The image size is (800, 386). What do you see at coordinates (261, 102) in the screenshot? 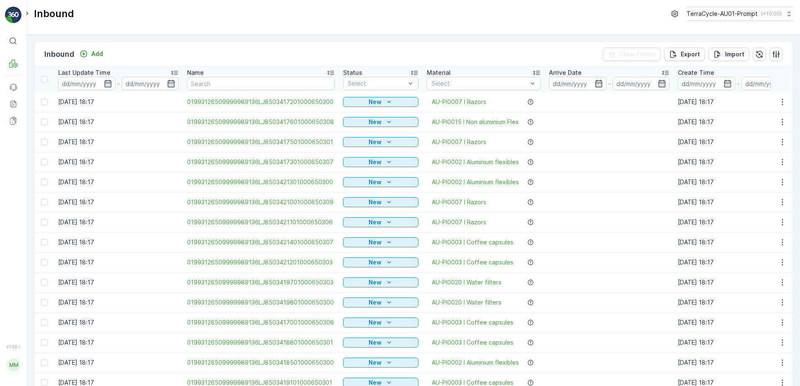
I see `span: 01993126509999989136LJ8503417201000650300` at bounding box center [261, 102].